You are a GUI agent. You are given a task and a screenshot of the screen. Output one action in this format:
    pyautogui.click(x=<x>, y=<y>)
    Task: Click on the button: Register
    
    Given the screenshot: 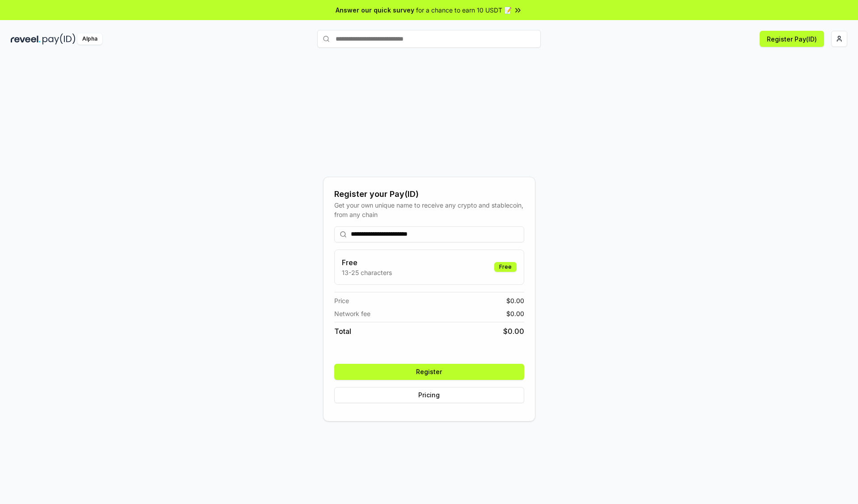 What is the action you would take?
    pyautogui.click(x=429, y=372)
    